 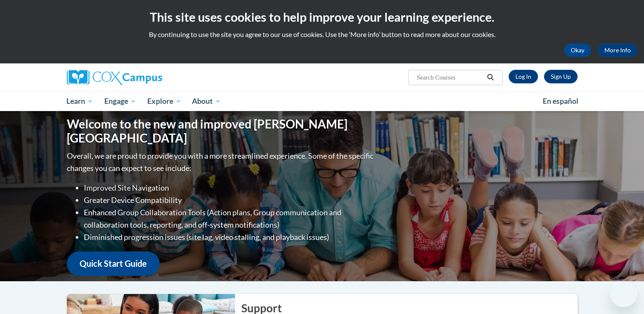 I want to click on a: En español, so click(x=561, y=101).